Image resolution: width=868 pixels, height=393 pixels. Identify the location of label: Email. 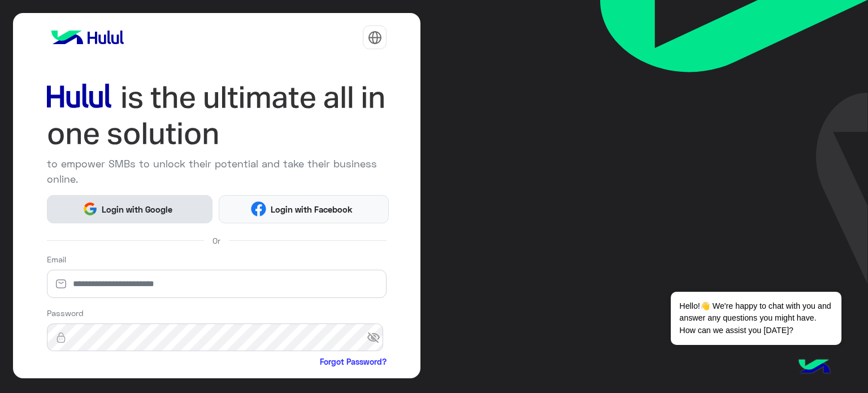
(56, 259).